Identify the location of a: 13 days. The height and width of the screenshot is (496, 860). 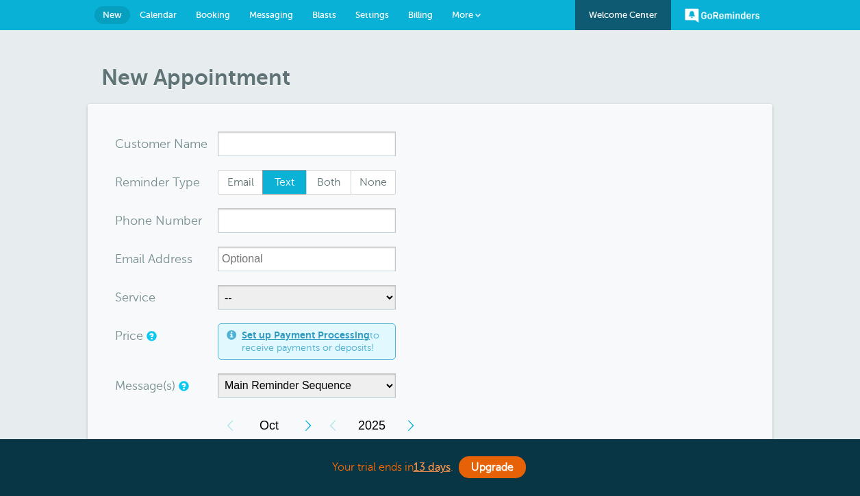
(432, 467).